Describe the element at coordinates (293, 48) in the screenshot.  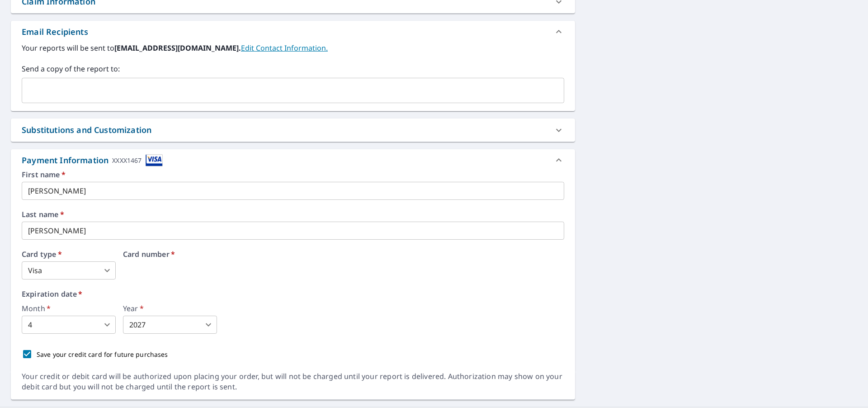
I see `label: Your reports will be sent to` at that location.